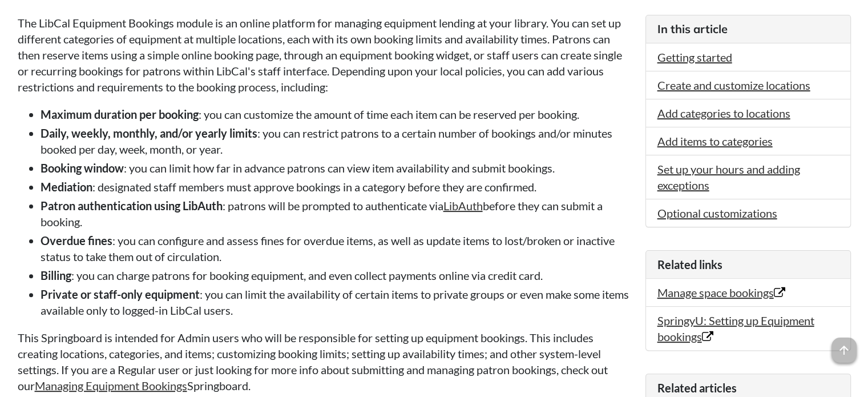 This screenshot has width=868, height=397. What do you see at coordinates (463, 205) in the screenshot?
I see `a: LibAuth` at bounding box center [463, 205].